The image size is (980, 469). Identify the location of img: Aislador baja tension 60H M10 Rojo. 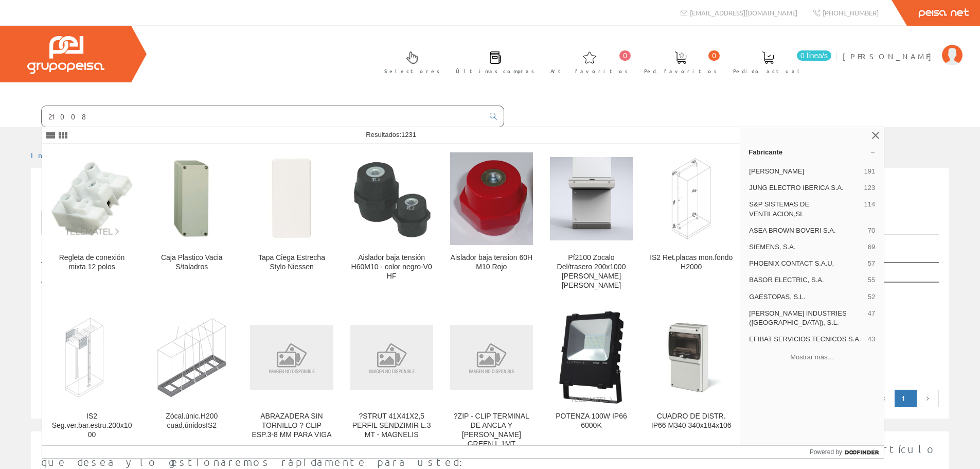
(491, 199).